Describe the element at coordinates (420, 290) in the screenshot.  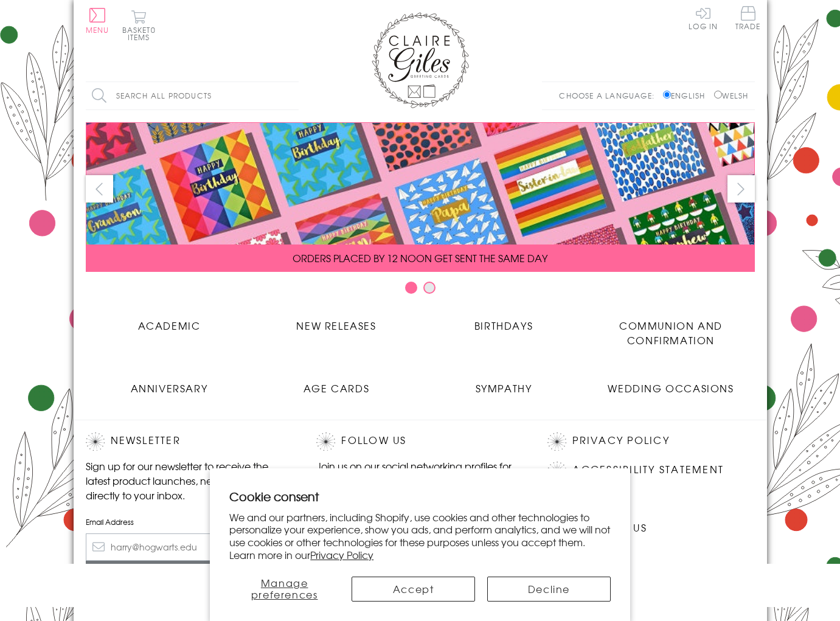
I see `div: Carousel Pagination` at that location.